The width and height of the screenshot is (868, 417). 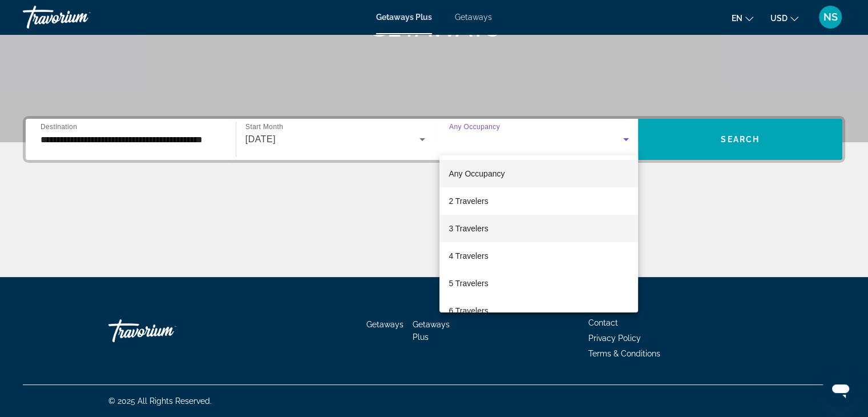 I want to click on span: 2 Travelers, so click(x=468, y=201).